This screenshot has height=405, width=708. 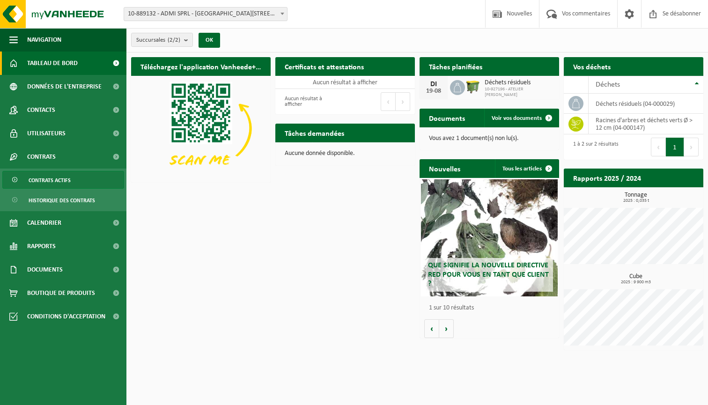 I want to click on div: 1 à 2 sur 2 résultats, so click(x=593, y=147).